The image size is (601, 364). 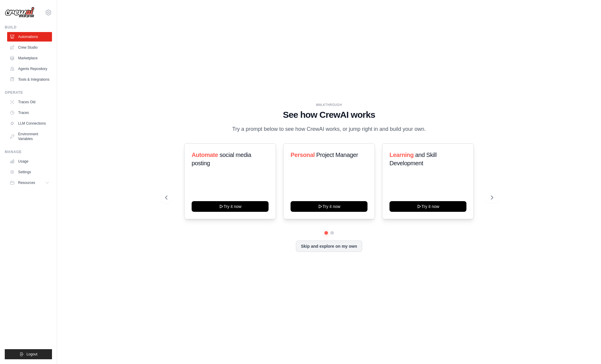 What do you see at coordinates (401, 155) in the screenshot?
I see `span: Learning` at bounding box center [401, 155].